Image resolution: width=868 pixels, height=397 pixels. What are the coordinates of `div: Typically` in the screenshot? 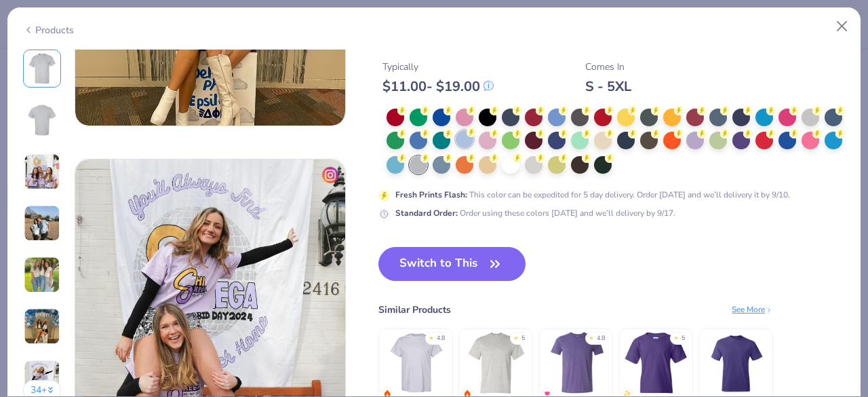 It's located at (438, 66).